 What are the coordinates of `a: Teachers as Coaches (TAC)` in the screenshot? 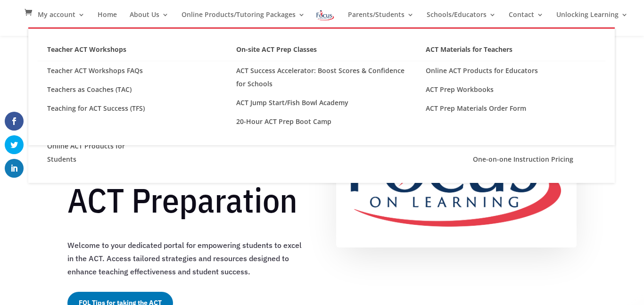 It's located at (132, 89).